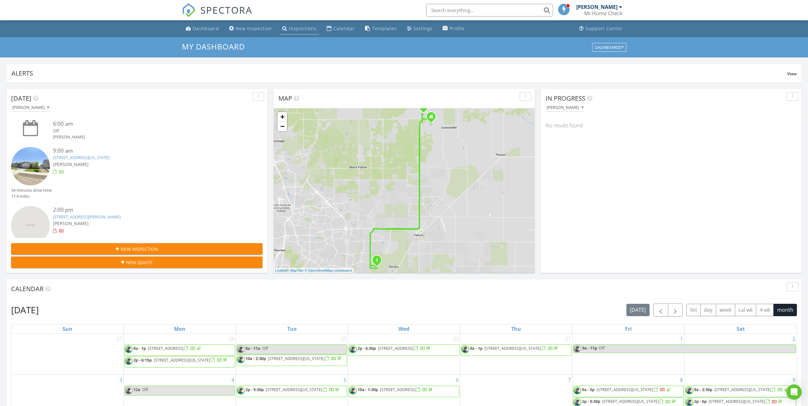  What do you see at coordinates (794, 380) in the screenshot?
I see `a: Go to August 9, 2025` at bounding box center [794, 380].